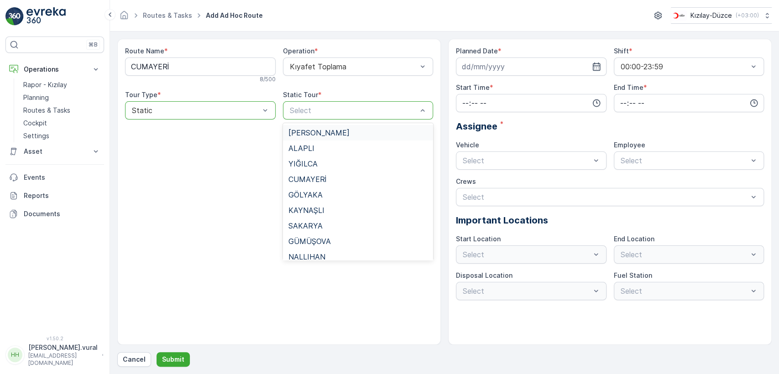  What do you see at coordinates (62, 136) in the screenshot?
I see `a: Settings` at bounding box center [62, 136].